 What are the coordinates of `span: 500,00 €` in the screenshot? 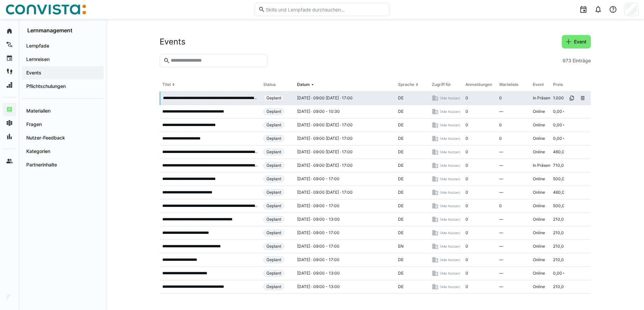 It's located at (562, 206).